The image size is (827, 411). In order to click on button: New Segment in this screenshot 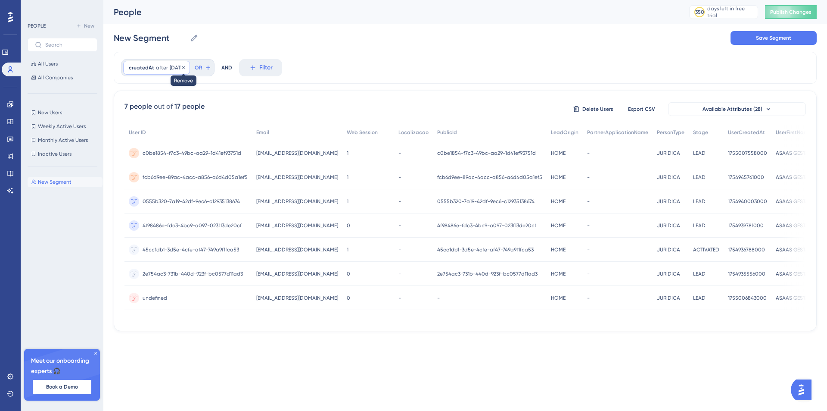, I will do `click(65, 182)`.